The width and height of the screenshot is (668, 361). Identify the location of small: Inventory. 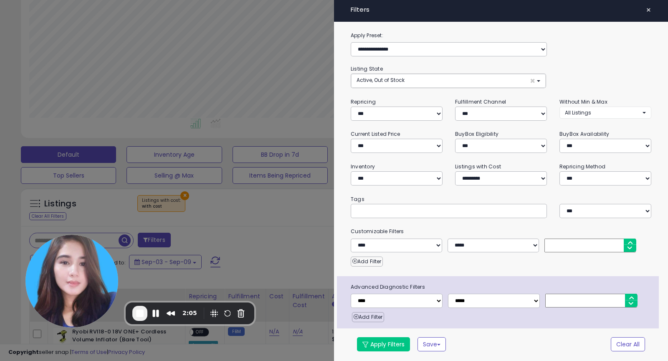
(363, 166).